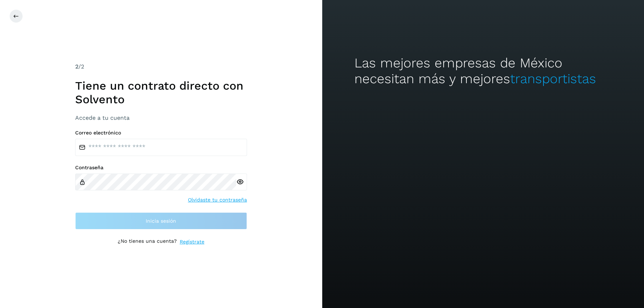  Describe the element at coordinates (553, 79) in the screenshot. I see `span: transportistas` at that location.